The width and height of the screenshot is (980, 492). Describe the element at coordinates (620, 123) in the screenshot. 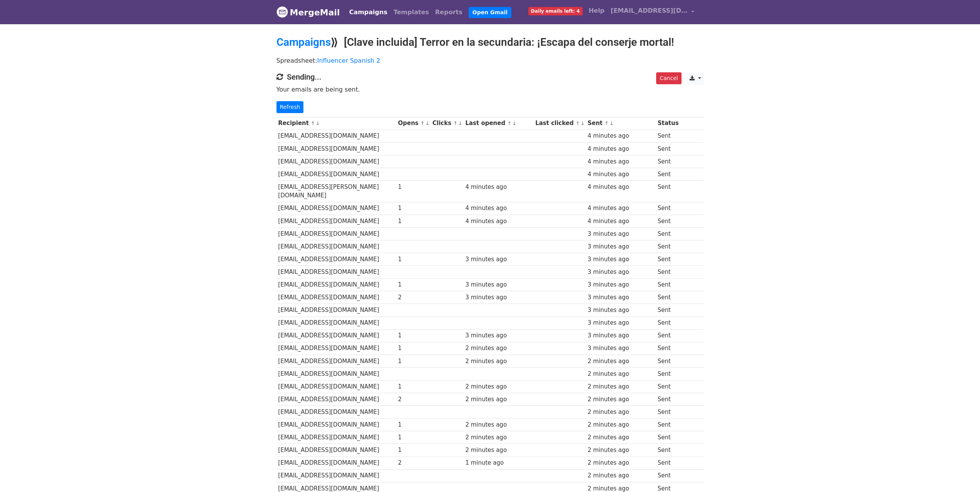

I see `th: Sent` at that location.